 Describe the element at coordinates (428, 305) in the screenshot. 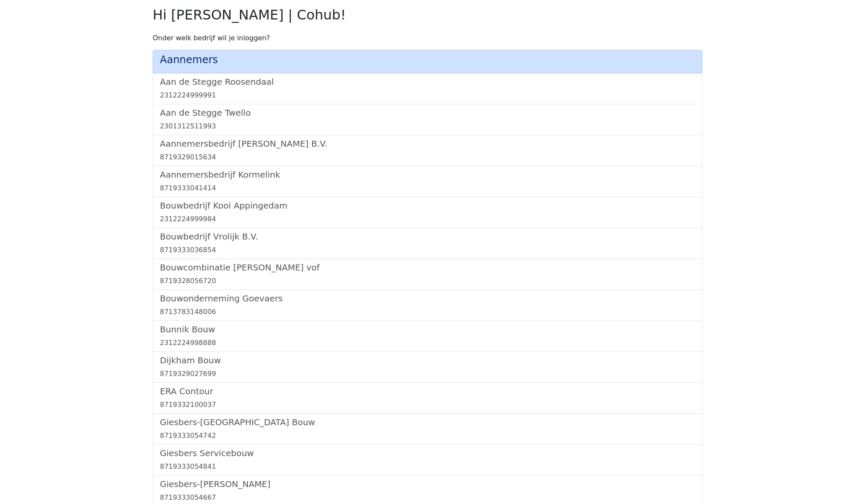

I see `a: Bouwonderneming Goevaers8713783148006` at that location.